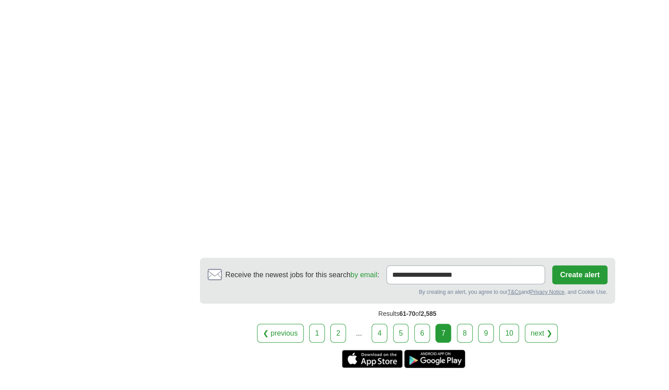 The height and width of the screenshot is (390, 669). I want to click on span: 2,585, so click(428, 314).